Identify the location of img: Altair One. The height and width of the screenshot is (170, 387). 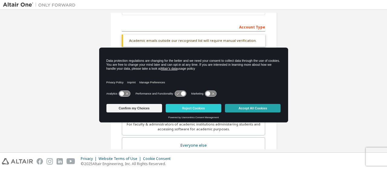
(41, 5).